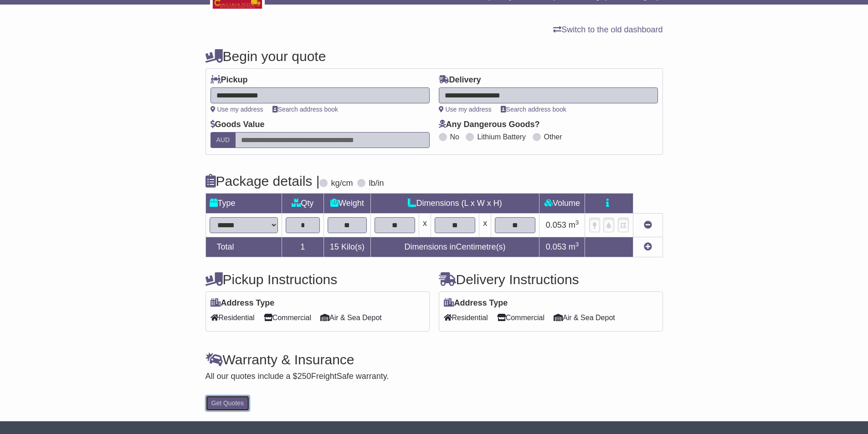 The width and height of the screenshot is (868, 434). What do you see at coordinates (501, 136) in the screenshot?
I see `label: Lithium Battery` at bounding box center [501, 136].